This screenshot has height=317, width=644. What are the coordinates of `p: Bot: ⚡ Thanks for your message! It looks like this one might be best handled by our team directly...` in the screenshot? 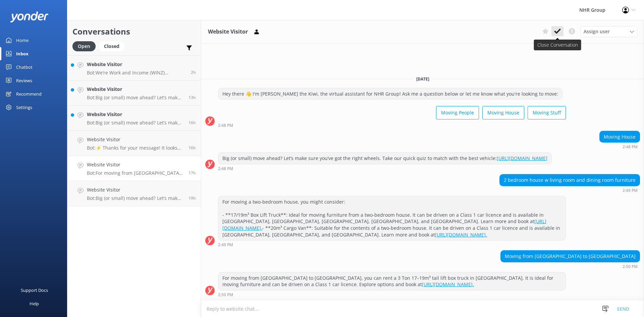 It's located at (135, 148).